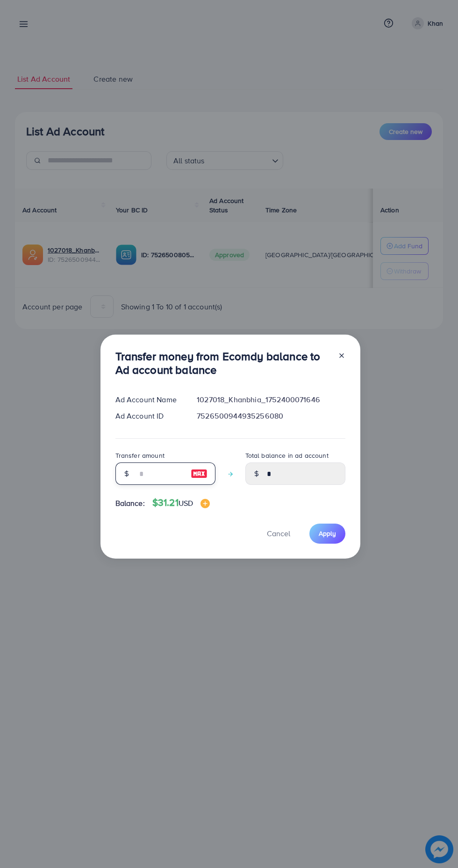 The width and height of the screenshot is (458, 868). Describe the element at coordinates (149, 399) in the screenshot. I see `div: Ad Account Name` at that location.